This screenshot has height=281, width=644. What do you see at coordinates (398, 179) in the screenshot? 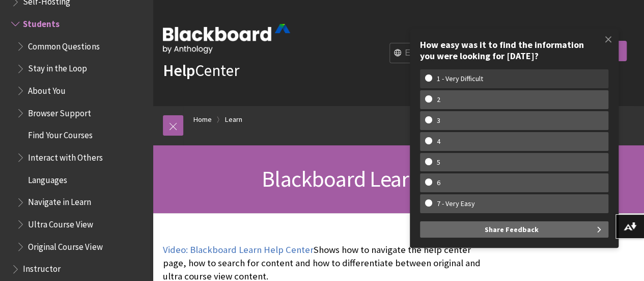
I see `span: Blackboard Learn for Students` at bounding box center [398, 179].